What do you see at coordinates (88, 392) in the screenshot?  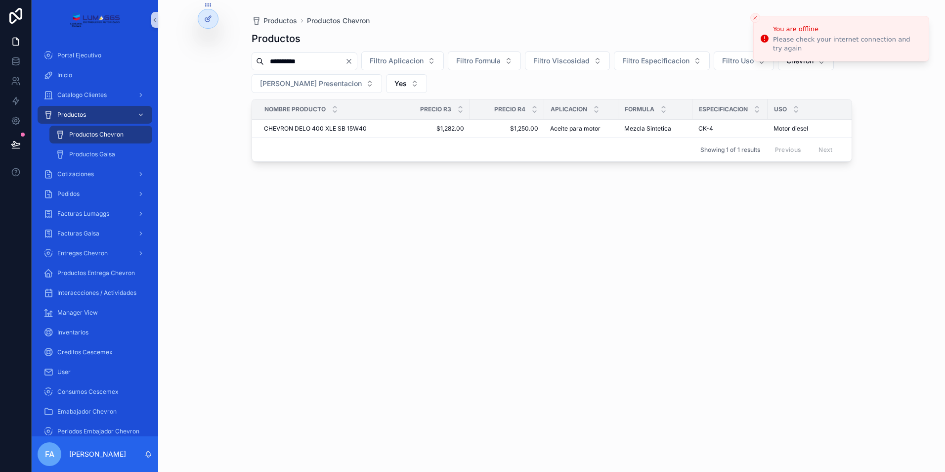 I see `span: Consumos Cescemex` at bounding box center [88, 392].